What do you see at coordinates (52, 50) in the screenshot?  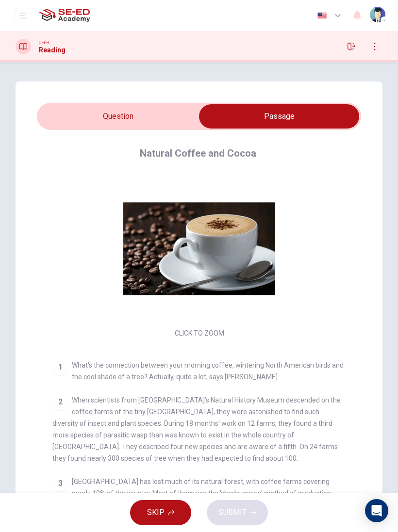 I see `h1: Reading` at bounding box center [52, 50].